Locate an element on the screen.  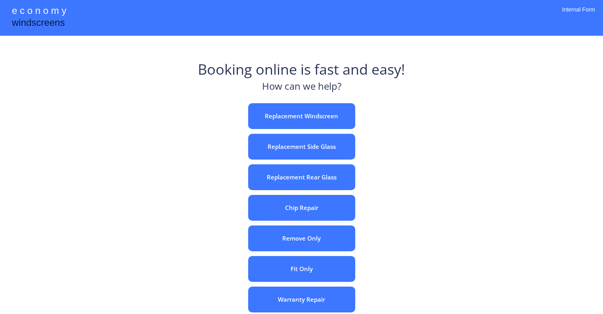
button: Replacement Rear Glass is located at coordinates (302, 177).